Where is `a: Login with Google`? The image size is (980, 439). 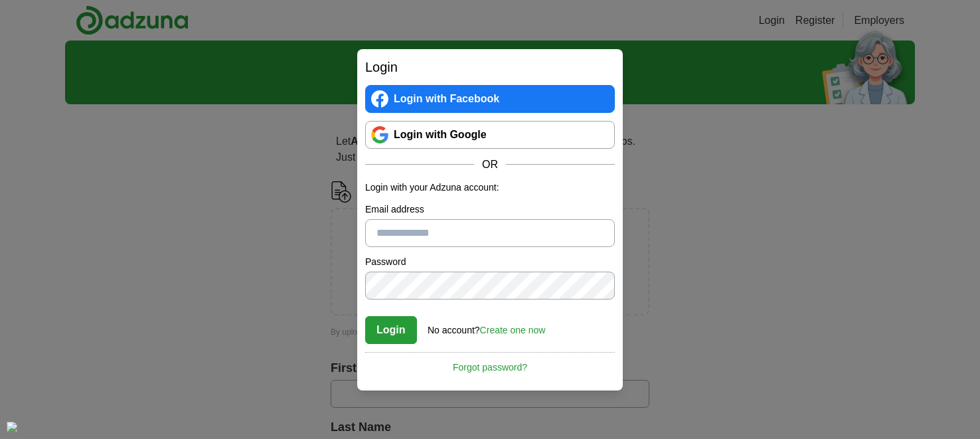
a: Login with Google is located at coordinates (490, 135).